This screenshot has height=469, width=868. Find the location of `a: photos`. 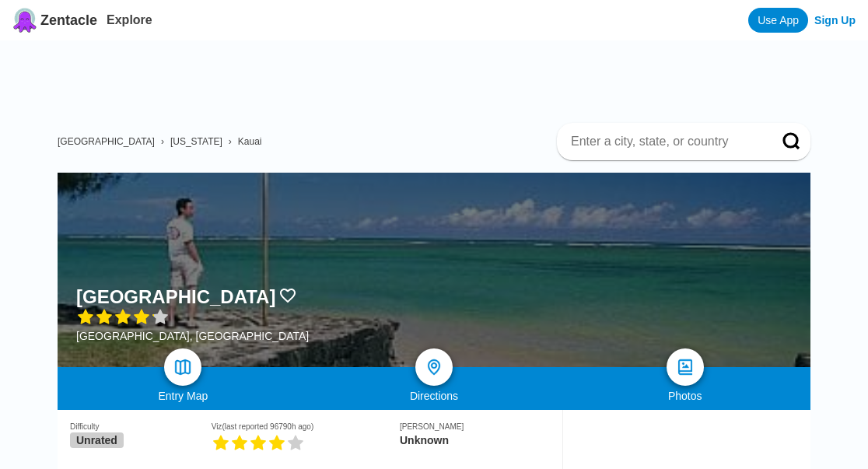

a: photos is located at coordinates (685, 367).